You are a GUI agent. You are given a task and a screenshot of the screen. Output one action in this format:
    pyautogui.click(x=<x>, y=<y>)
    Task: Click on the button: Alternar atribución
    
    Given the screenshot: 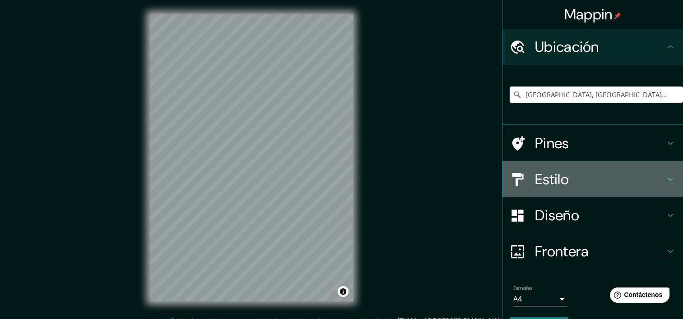 What is the action you would take?
    pyautogui.click(x=343, y=292)
    